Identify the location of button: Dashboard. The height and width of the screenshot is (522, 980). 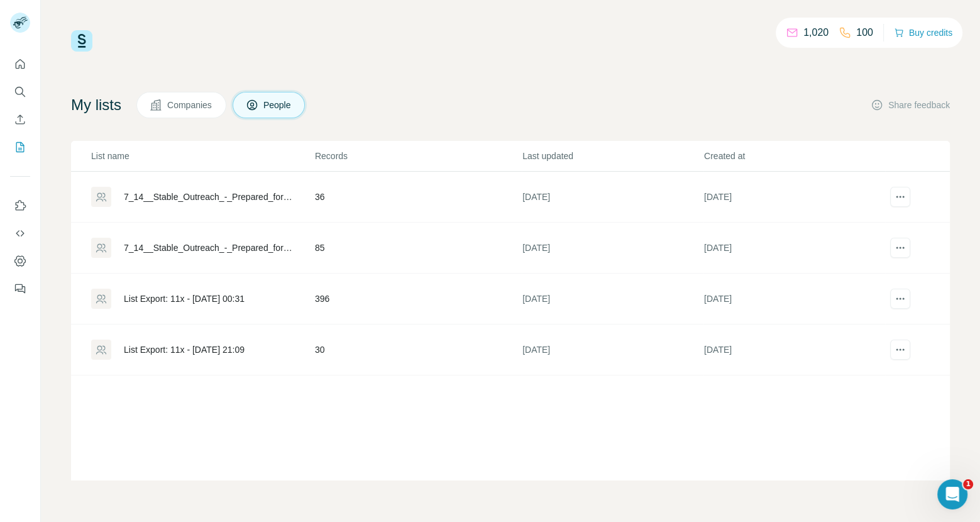
(20, 261).